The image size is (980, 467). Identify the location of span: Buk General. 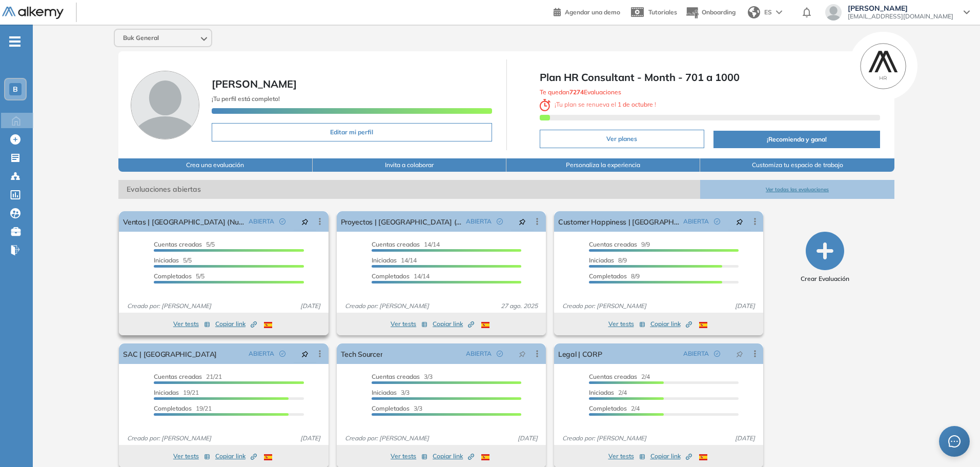
(141, 38).